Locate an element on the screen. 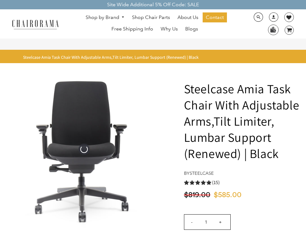 The height and width of the screenshot is (232, 306). a: Shop by Brand is located at coordinates (105, 17).